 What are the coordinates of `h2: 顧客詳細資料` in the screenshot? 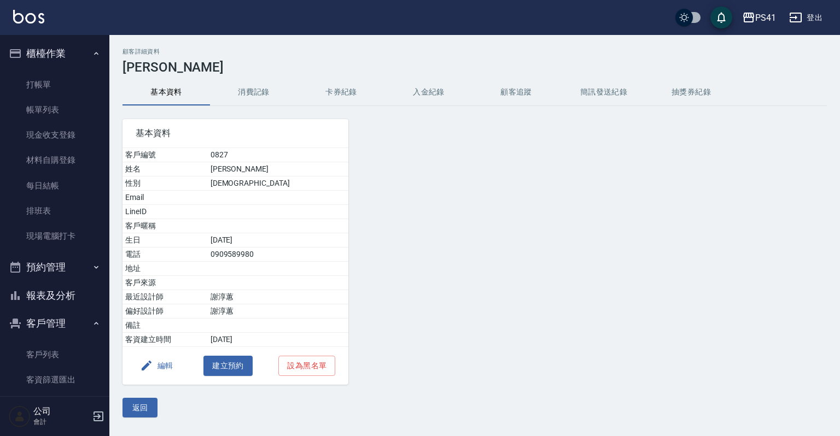 It's located at (474, 51).